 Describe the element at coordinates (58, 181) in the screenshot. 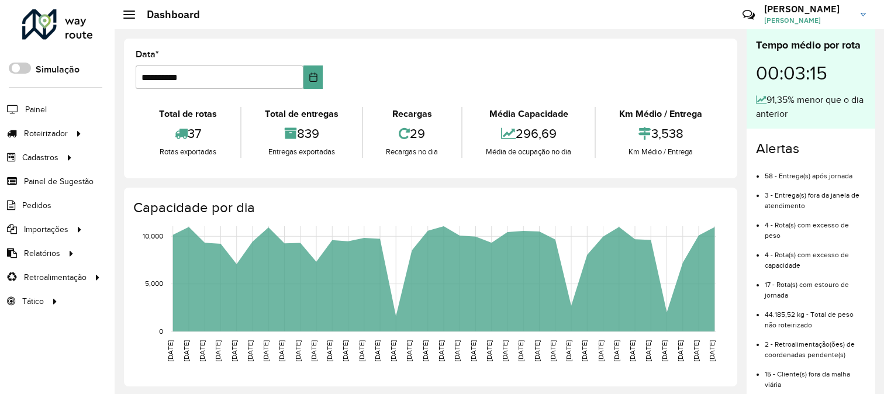

I see `span: Painel de Sugestão` at that location.